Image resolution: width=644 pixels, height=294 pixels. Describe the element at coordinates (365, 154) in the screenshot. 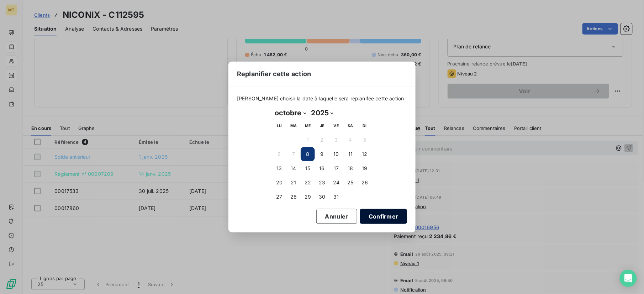

I see `button: 12` at that location.